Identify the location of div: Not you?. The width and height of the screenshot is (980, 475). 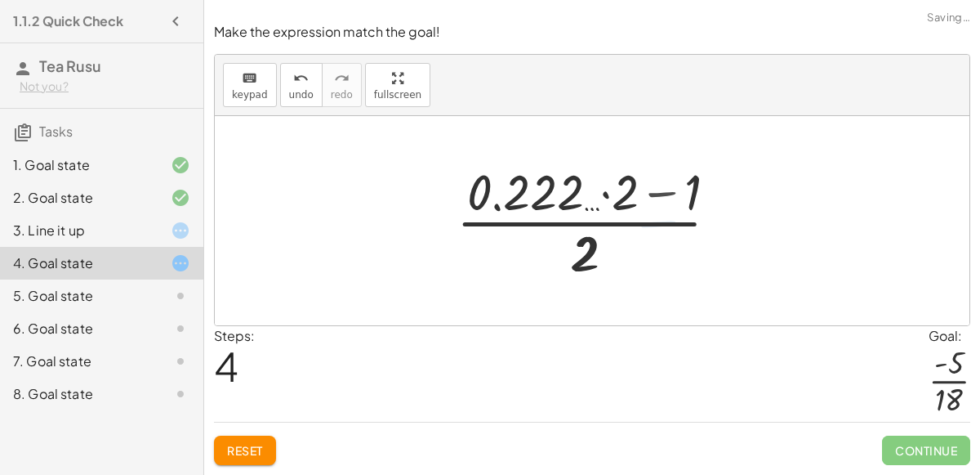
(104, 86).